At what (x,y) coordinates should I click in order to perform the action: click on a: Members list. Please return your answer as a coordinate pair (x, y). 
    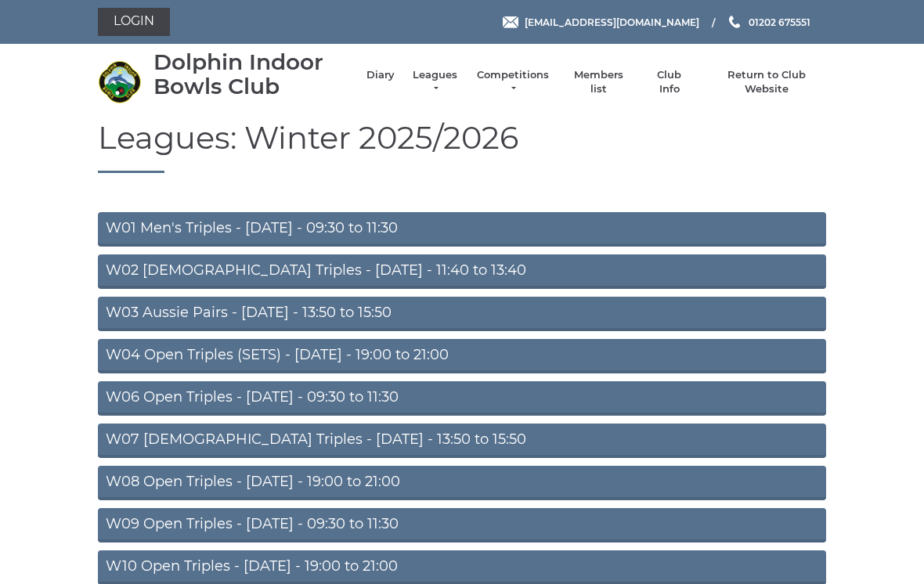
    Looking at the image, I should click on (597, 83).